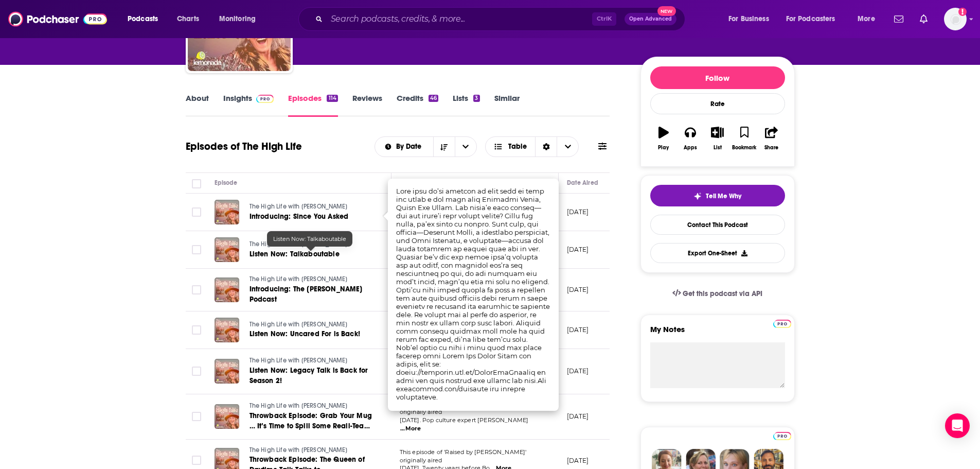  What do you see at coordinates (58, 19) in the screenshot?
I see `img: Podchaser - Follow, Share and Rate Podcasts` at bounding box center [58, 19].